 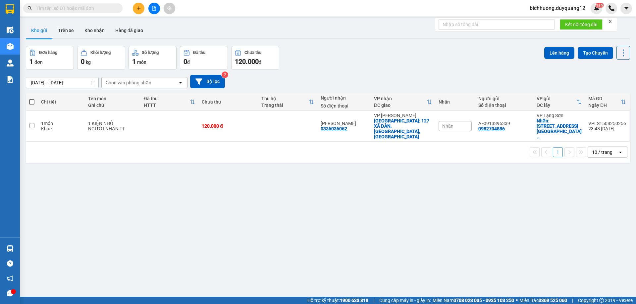 I want to click on span: món, so click(x=142, y=62).